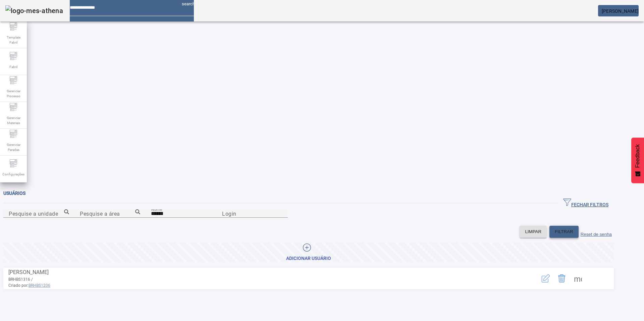 This screenshot has height=321, width=644. Describe the element at coordinates (586, 203) in the screenshot. I see `button: FECHAR FILTROS` at that location.